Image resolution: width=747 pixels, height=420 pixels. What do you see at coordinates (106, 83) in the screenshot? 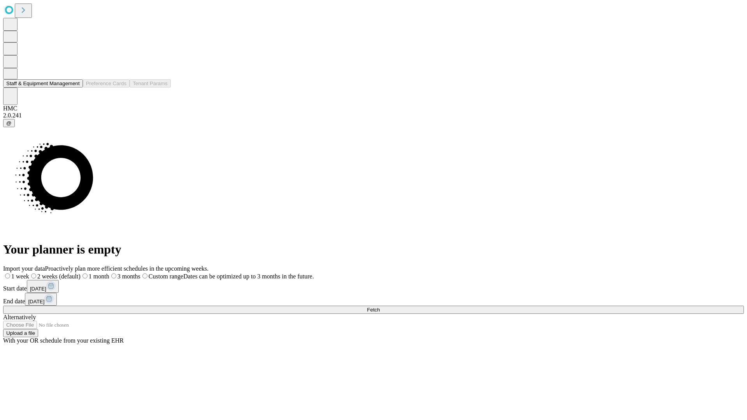
I see `button: Preference Cards` at bounding box center [106, 83].